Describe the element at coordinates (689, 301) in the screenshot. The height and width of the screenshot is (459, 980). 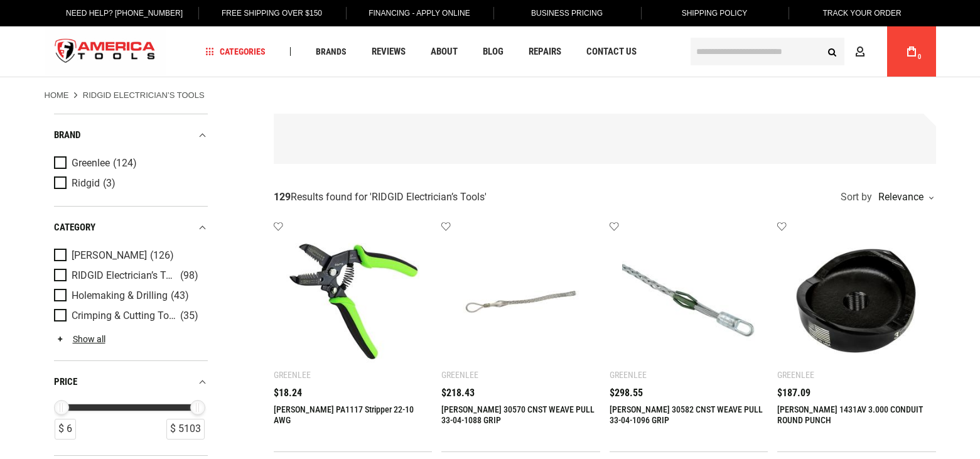
I see `img: GREENLEE 30582 CNST WEAVE PULL 33-04-1096 GRIP` at that location.